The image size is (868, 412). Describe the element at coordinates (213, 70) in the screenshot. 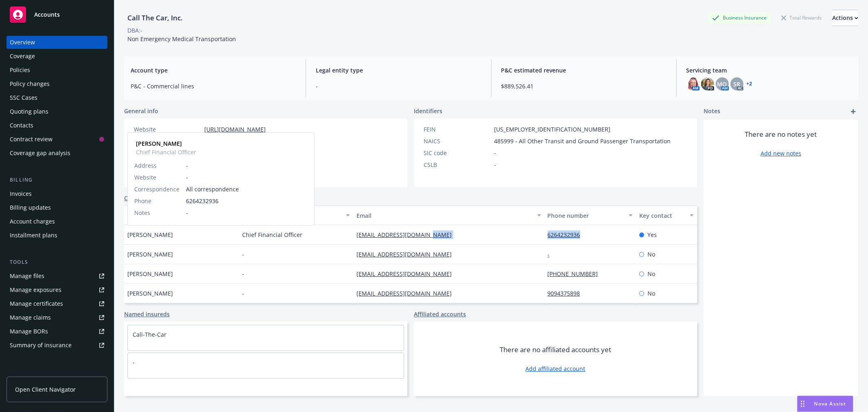

I see `span: Account type` at that location.